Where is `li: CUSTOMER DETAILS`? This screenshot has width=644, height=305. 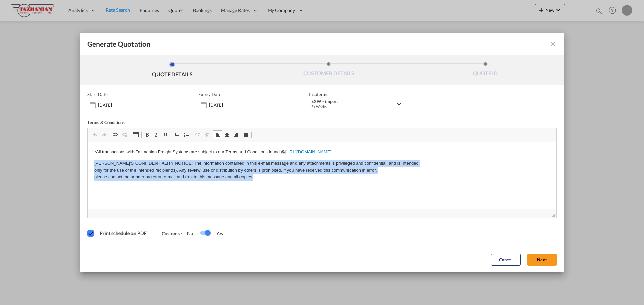 li: CUSTOMER DETAILS is located at coordinates (329, 70).